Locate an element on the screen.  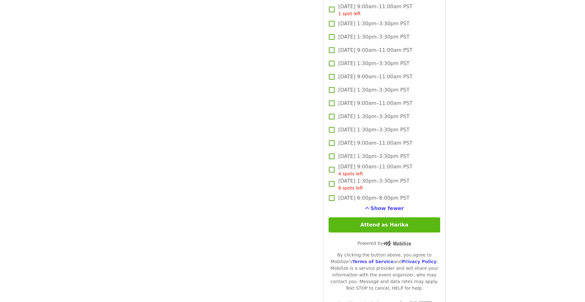
span: 8 spots left is located at coordinates (351, 188).